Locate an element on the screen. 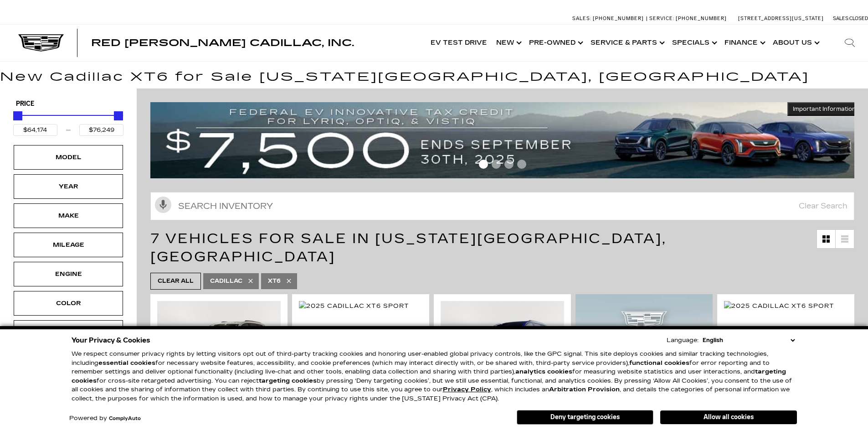  span: XT6 is located at coordinates (274, 281).